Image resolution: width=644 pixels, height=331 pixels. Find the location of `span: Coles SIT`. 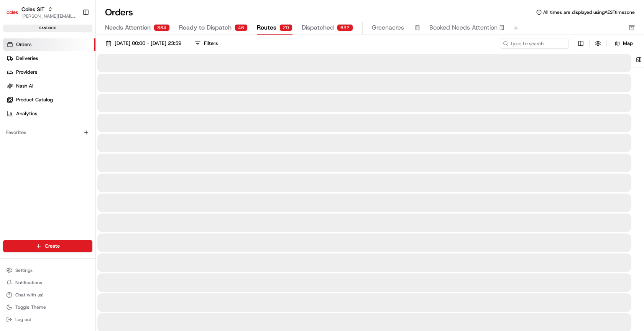

span: Coles SIT is located at coordinates (33, 9).